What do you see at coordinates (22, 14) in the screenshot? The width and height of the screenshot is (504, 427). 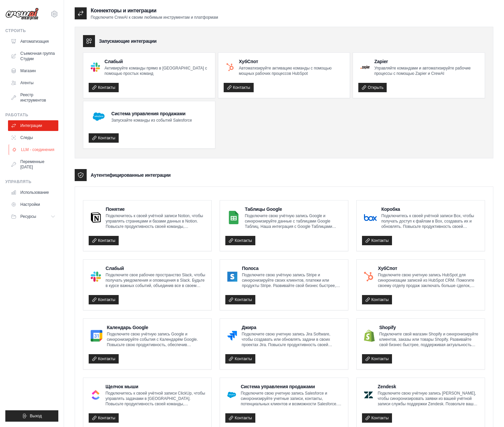 I see `img: Логотип` at bounding box center [22, 14].